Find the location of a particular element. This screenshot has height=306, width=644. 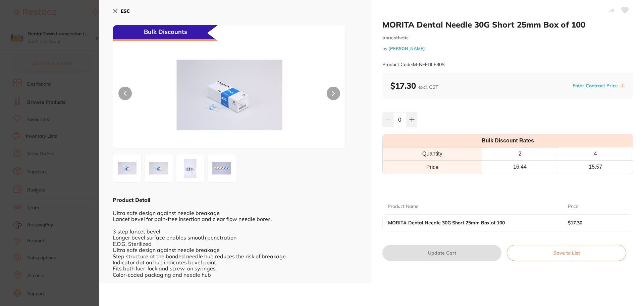

th: 16.44 is located at coordinates (520, 167).